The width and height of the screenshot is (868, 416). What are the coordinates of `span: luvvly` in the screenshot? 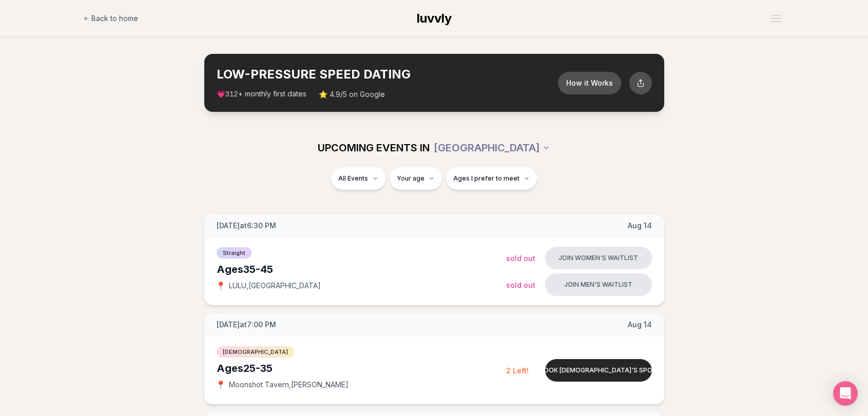 It's located at (434, 18).